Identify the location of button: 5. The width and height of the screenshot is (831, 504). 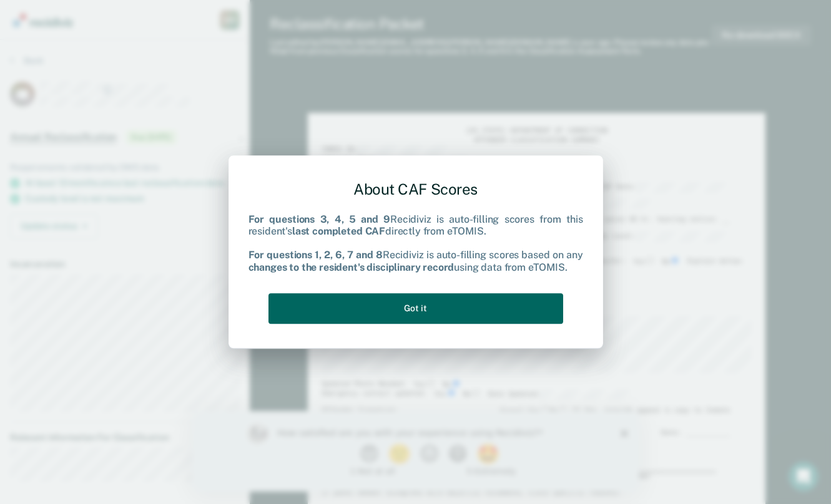
(296, 43).